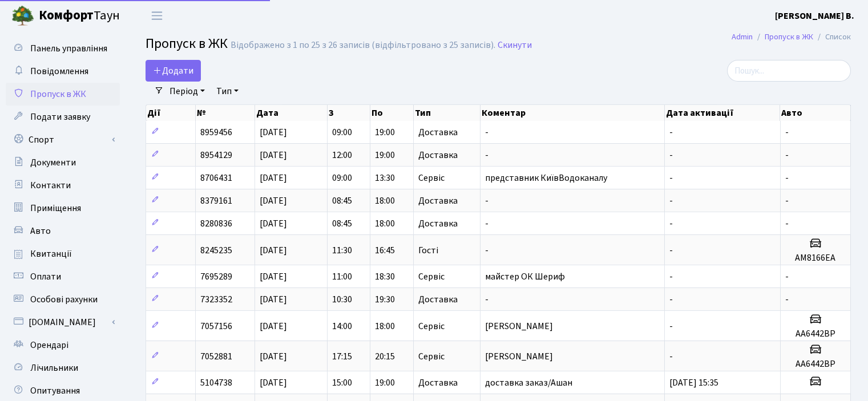 The image size is (868, 401). What do you see at coordinates (342, 326) in the screenshot?
I see `span: 14:00` at bounding box center [342, 326].